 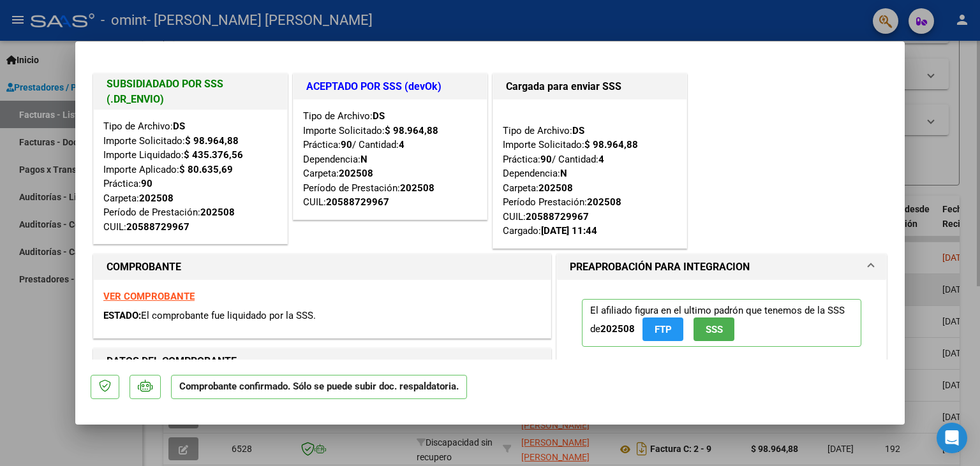 What do you see at coordinates (714, 330) in the screenshot?
I see `span: SSS` at bounding box center [714, 330].